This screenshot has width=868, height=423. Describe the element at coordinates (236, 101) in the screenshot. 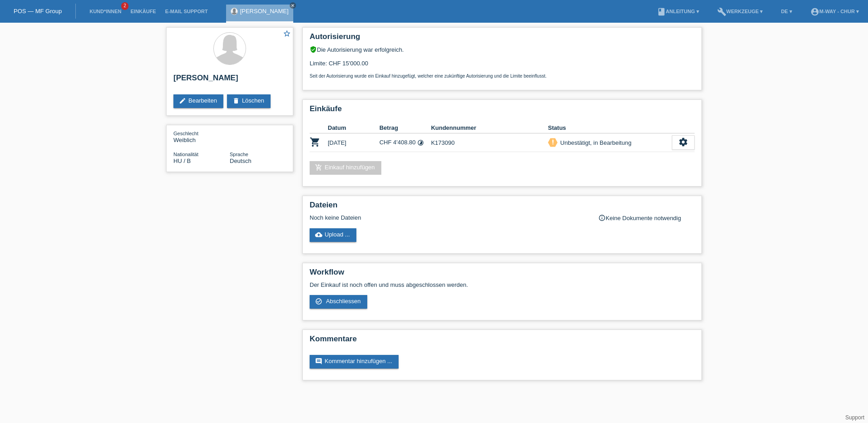

I see `i: delete` at that location.